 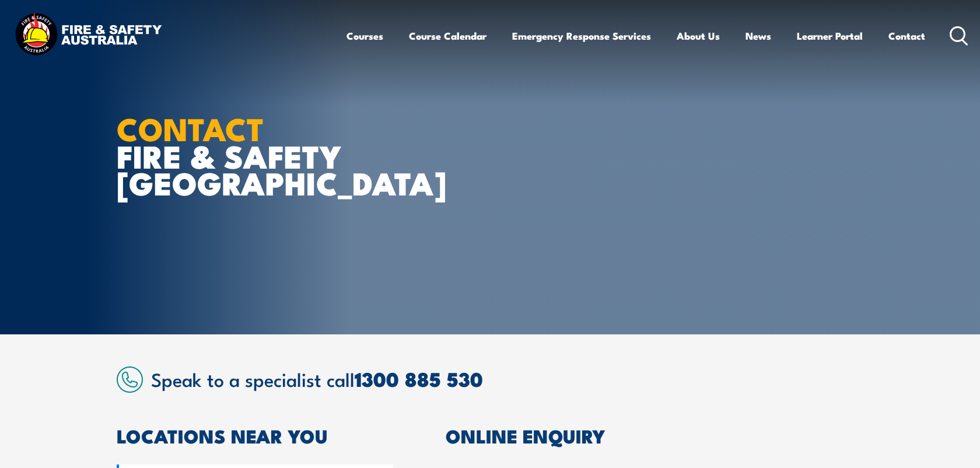 I want to click on a: Emergency Response Services, so click(x=582, y=36).